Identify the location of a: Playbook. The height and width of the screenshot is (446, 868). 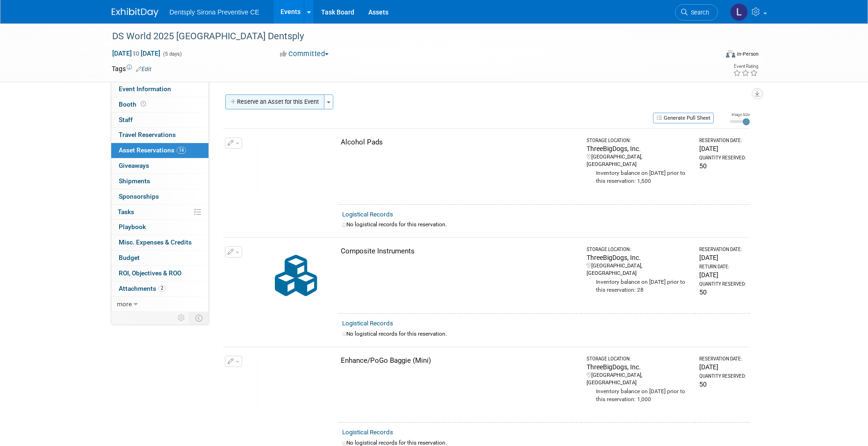
(160, 228).